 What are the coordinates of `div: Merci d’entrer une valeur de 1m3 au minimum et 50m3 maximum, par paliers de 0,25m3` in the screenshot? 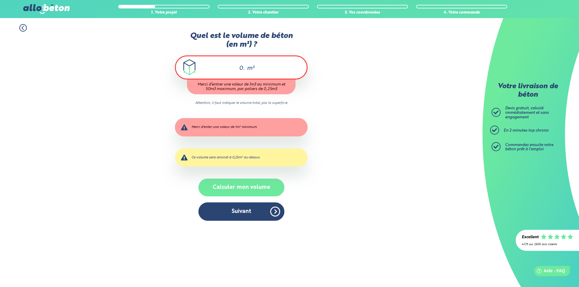 It's located at (241, 87).